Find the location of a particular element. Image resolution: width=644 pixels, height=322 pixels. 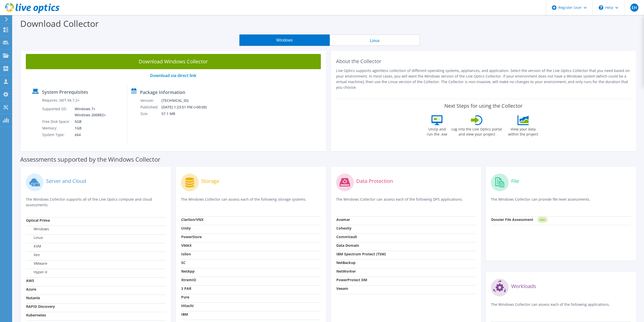

td: Free Disk Space: is located at coordinates (56, 121).